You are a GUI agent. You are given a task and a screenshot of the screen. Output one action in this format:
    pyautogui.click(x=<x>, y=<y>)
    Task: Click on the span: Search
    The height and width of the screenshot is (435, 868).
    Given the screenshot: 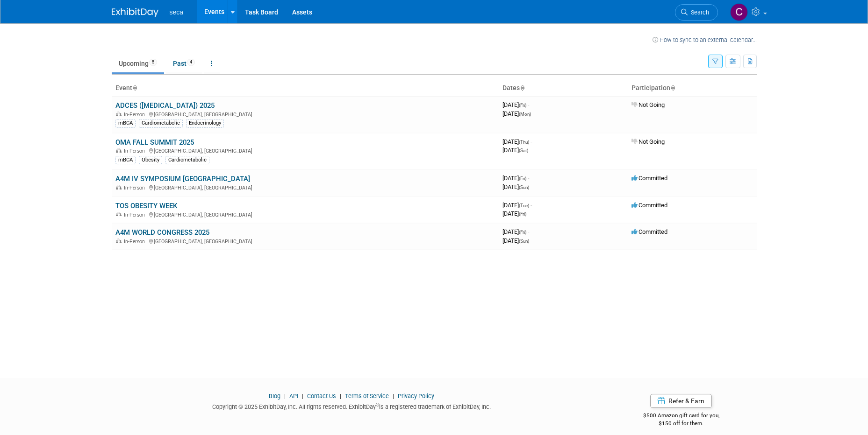 What is the action you would take?
    pyautogui.click(x=699, y=12)
    